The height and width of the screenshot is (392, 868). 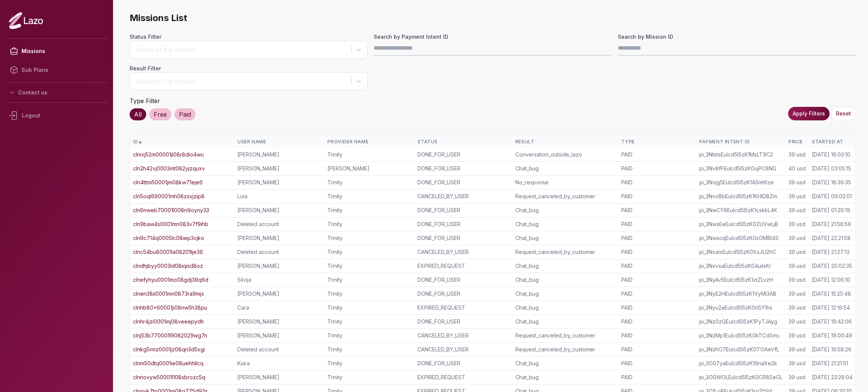 What do you see at coordinates (170, 308) in the screenshot?
I see `a: clnhb80x60001ji08nw5h38pu` at bounding box center [170, 308].